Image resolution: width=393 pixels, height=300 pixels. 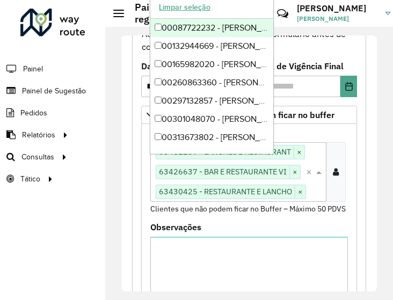 I want to click on label: Data de Vigência Inicial, so click(x=190, y=66).